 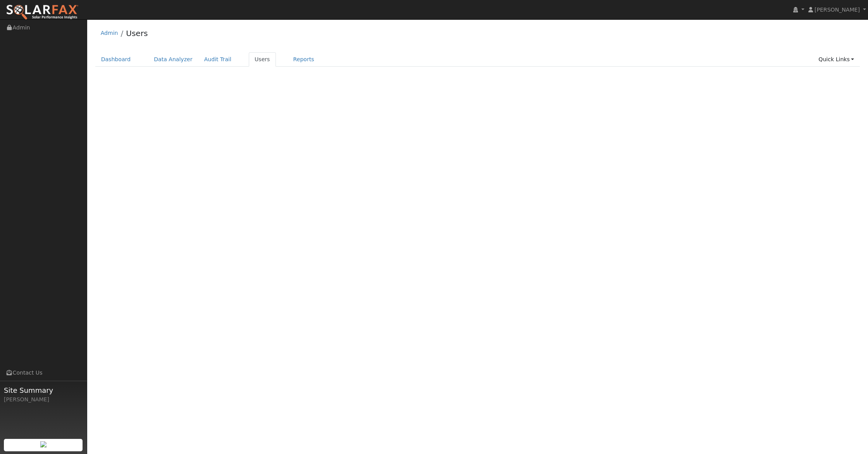 What do you see at coordinates (173, 59) in the screenshot?
I see `a: Data Analyzer` at bounding box center [173, 59].